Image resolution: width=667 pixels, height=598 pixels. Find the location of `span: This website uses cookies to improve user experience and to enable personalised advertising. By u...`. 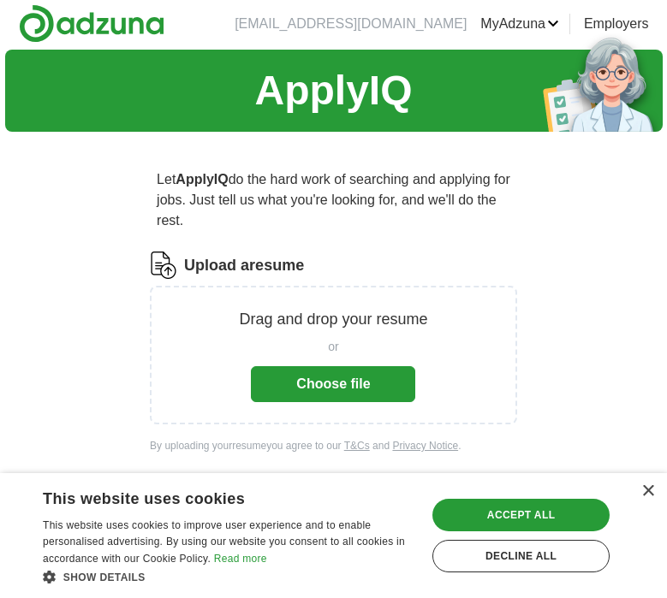

span: This website uses cookies to improve user experience and to enable personalised advertising. By u... is located at coordinates (223, 543).